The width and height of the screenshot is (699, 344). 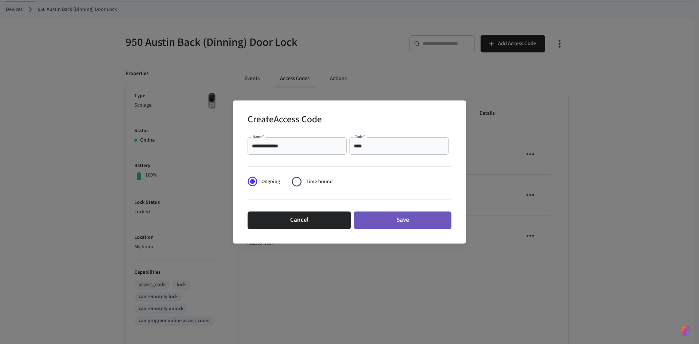 What do you see at coordinates (360, 137) in the screenshot?
I see `label: Code` at bounding box center [360, 137].